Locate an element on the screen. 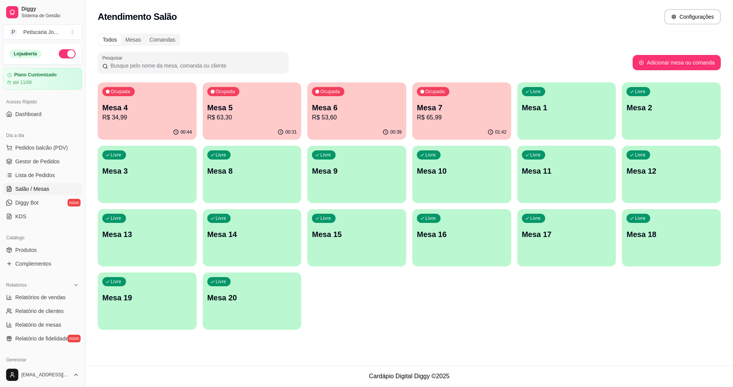 The width and height of the screenshot is (733, 387). p: 00:39 is located at coordinates (396, 132).